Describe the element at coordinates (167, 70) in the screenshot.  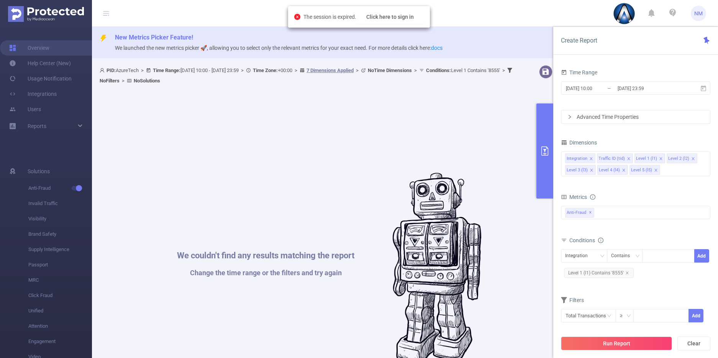
I see `b: Time Range:` at that location.